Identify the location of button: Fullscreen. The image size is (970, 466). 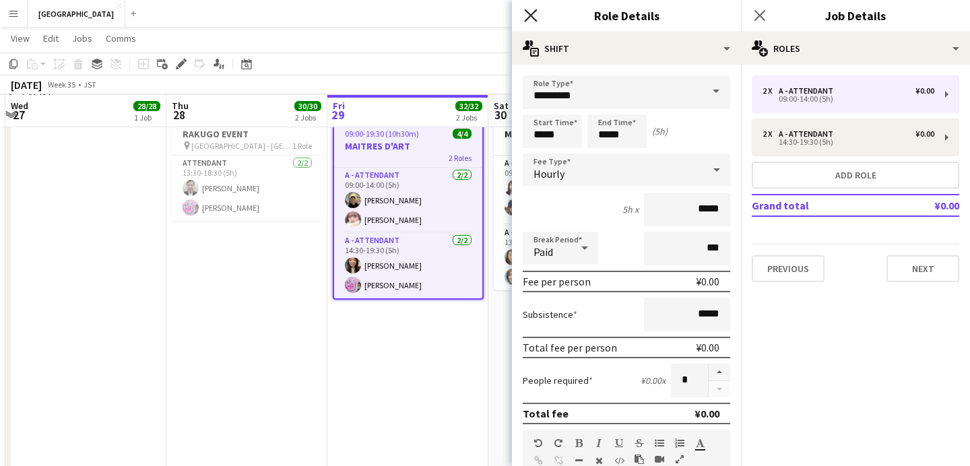
(680, 459).